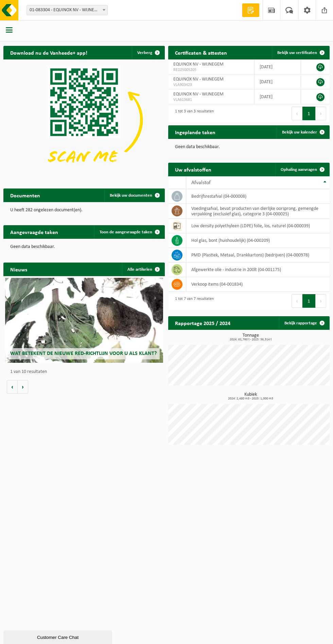  Describe the element at coordinates (251, 337) in the screenshot. I see `h3: Tonnage` at that location.